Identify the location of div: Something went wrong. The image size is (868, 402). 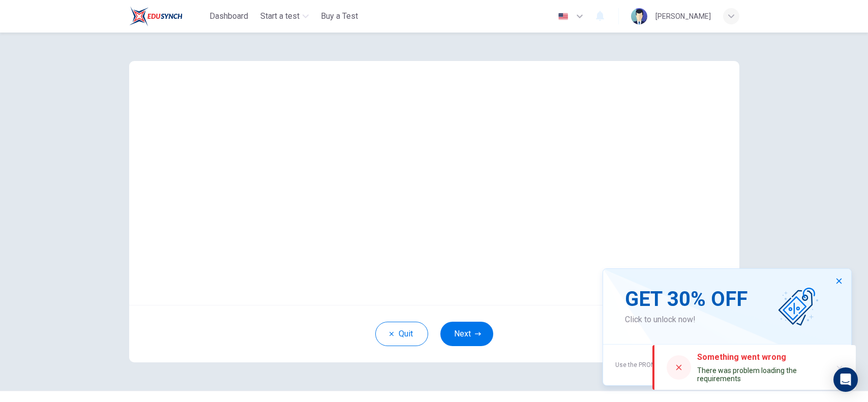
(760, 357).